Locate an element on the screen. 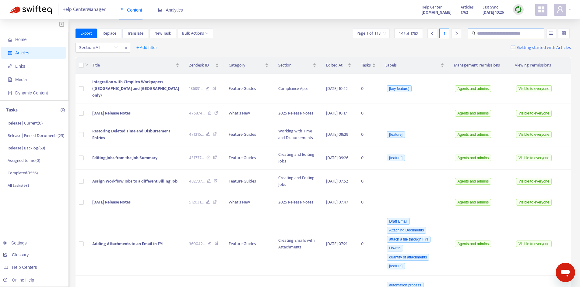 The height and width of the screenshot is (287, 580). span: Adding Attachments to an Email in FYI is located at coordinates (128, 244).